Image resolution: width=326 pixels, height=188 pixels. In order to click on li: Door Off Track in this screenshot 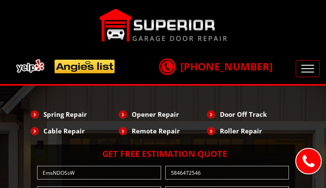, I will do `click(251, 114)`.